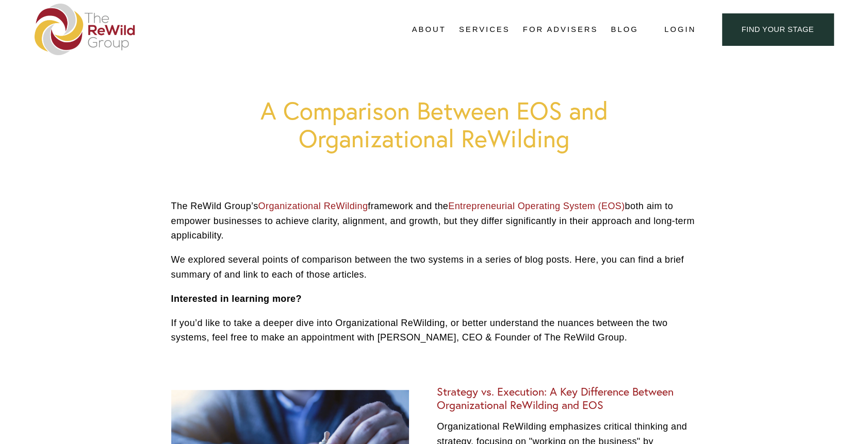 The image size is (868, 444). Describe the element at coordinates (434, 331) in the screenshot. I see `p: If you’d like to take a deeper dive into Organizational ReWilding, or better understand the nuanc...` at that location.